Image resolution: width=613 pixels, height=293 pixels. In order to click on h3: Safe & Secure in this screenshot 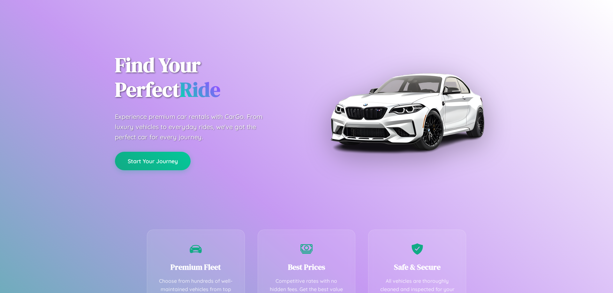, I will do `click(417, 267)`.